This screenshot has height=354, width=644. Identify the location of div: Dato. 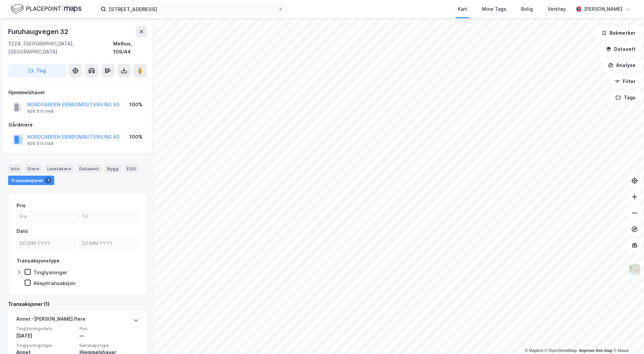
(22, 231).